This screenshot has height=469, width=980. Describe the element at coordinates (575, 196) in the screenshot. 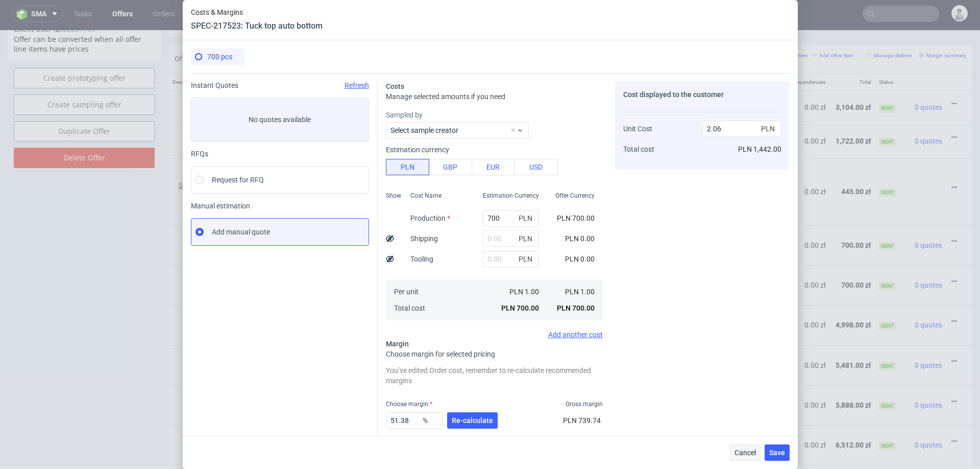

I see `span: Offer Currency` at that location.